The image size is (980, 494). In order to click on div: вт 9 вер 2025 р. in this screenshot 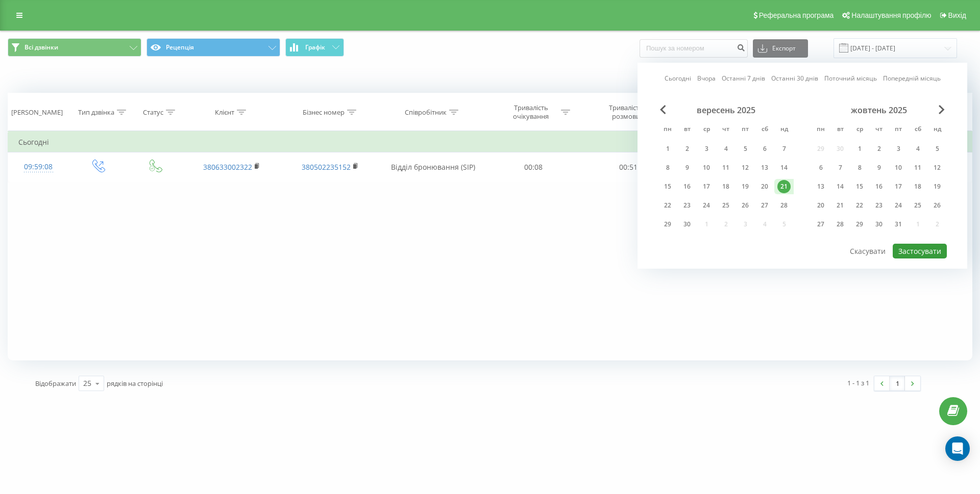, I will do `click(687, 168)`.